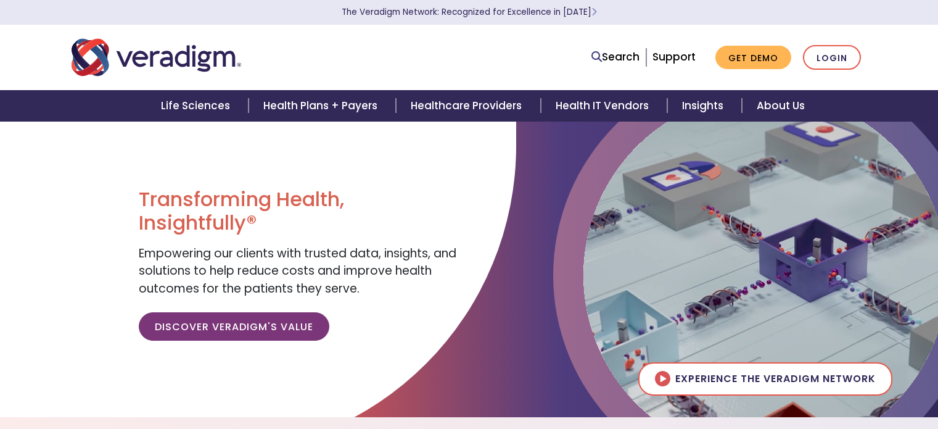  What do you see at coordinates (156, 57) in the screenshot?
I see `a: Veradigm logo` at bounding box center [156, 57].